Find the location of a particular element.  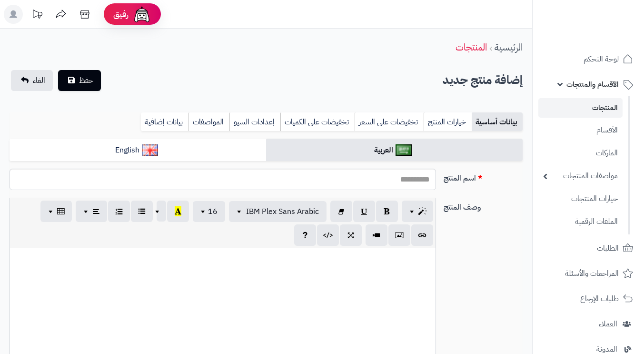

label: اسم المنتج is located at coordinates (483, 177).